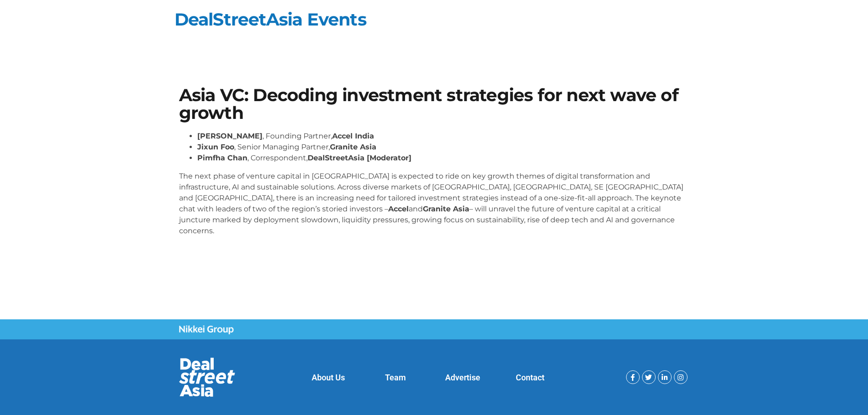 The width and height of the screenshot is (868, 415). Describe the element at coordinates (360, 158) in the screenshot. I see `strong: DealStreetAsia [Moderator]` at that location.